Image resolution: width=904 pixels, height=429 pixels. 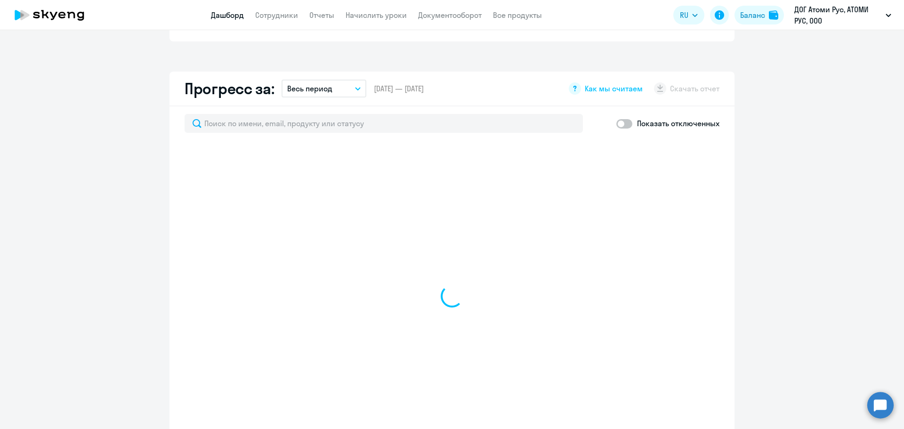 I want to click on span: Как мы считаем, so click(x=613, y=88).